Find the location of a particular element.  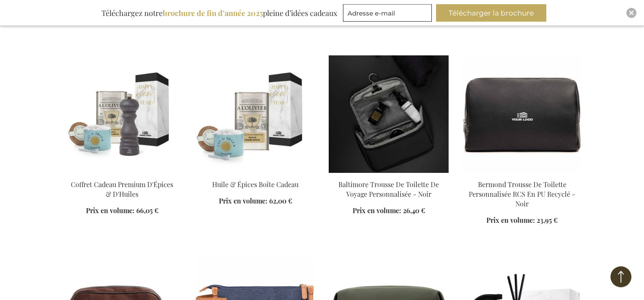

span: 66,05 € is located at coordinates (147, 210).